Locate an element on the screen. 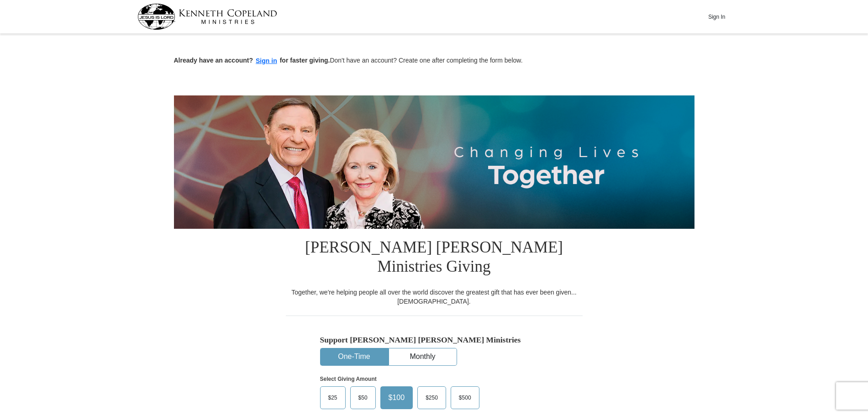 Image resolution: width=868 pixels, height=416 pixels. div: Together, we're helping people all over the world discover the greatest gift that has ever been g... is located at coordinates (434, 297).